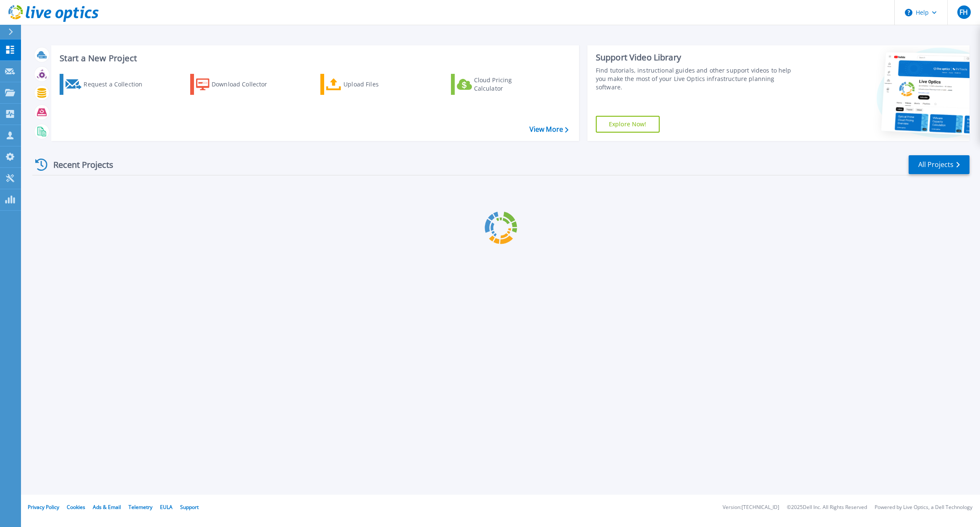  What do you see at coordinates (377, 84) in the screenshot?
I see `div: Upload Files` at bounding box center [377, 84].